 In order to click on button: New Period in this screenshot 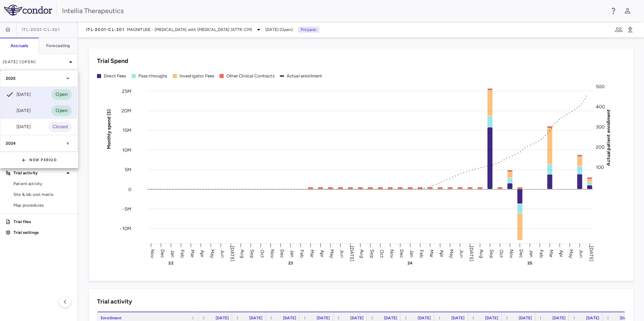, I will do `click(39, 160)`.